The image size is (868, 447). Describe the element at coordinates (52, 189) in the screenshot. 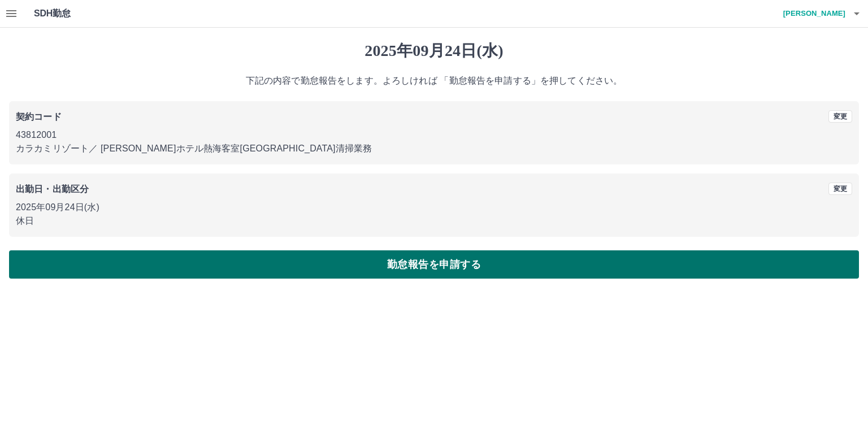

I see `b: 出勤日・出勤区分` at that location.